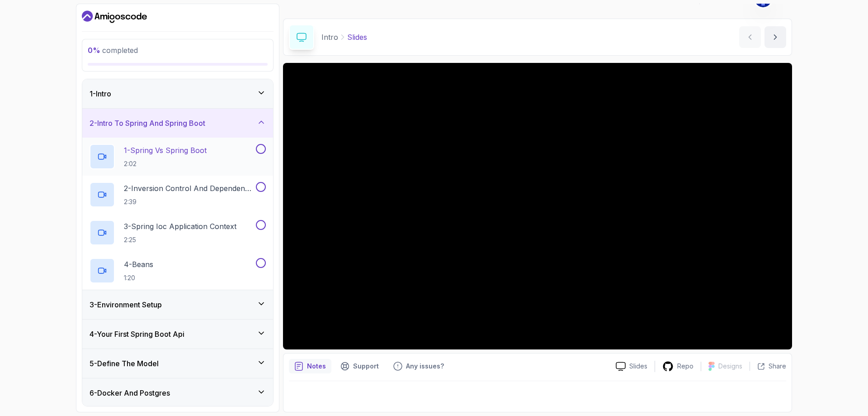  What do you see at coordinates (178, 93) in the screenshot?
I see `button: 1-Intro` at bounding box center [178, 93].